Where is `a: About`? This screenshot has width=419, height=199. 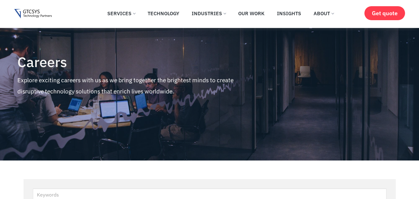 a: About is located at coordinates (323, 13).